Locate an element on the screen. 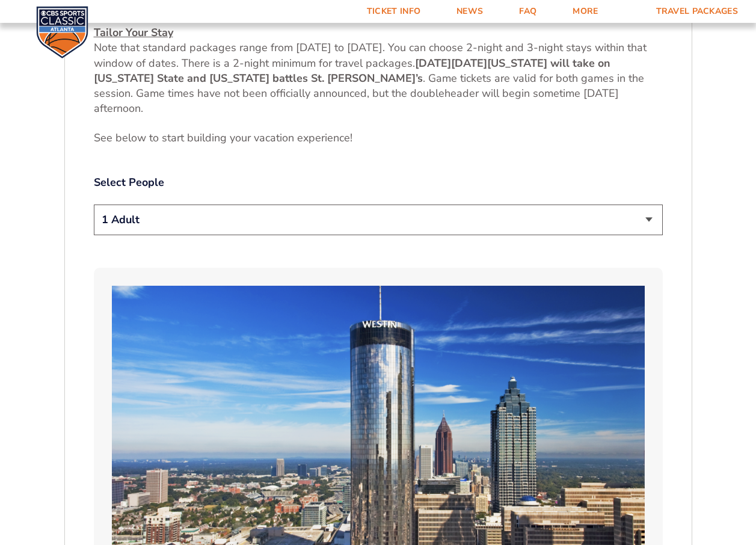 This screenshot has width=756, height=545. u: Tailor Your Stay is located at coordinates (133, 33).